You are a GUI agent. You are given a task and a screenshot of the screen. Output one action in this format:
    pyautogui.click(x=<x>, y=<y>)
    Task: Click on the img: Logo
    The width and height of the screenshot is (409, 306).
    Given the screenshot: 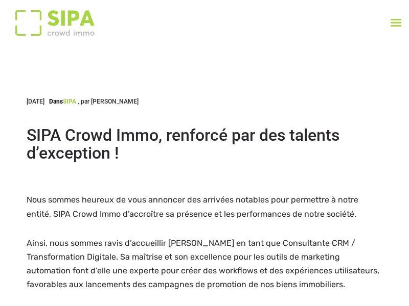 What is the action you would take?
    pyautogui.click(x=55, y=23)
    